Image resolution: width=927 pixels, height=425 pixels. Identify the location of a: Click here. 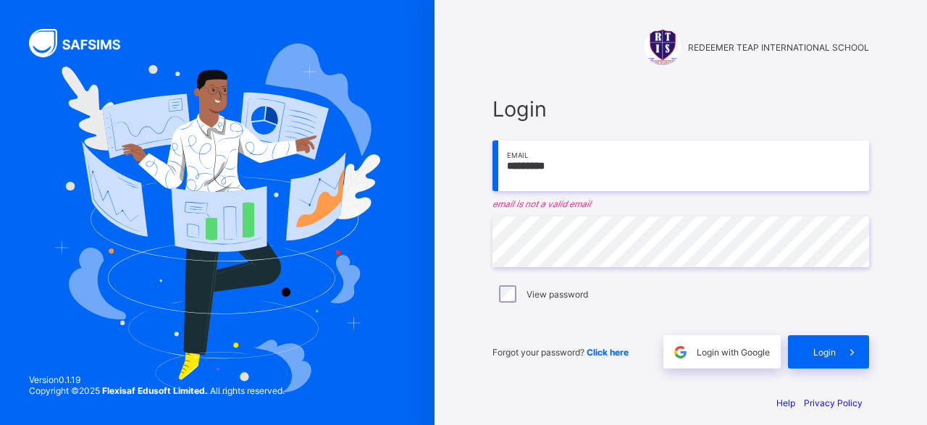
(608, 352).